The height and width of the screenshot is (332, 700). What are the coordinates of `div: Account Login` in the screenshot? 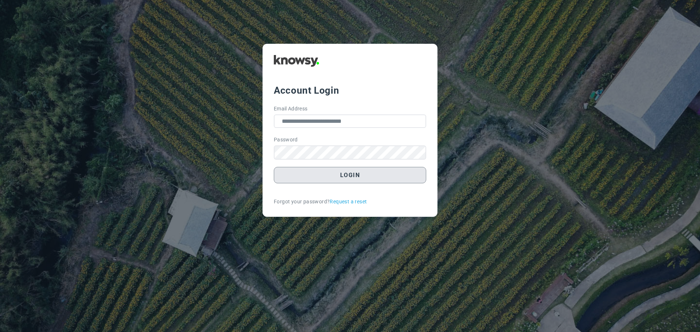 It's located at (350, 90).